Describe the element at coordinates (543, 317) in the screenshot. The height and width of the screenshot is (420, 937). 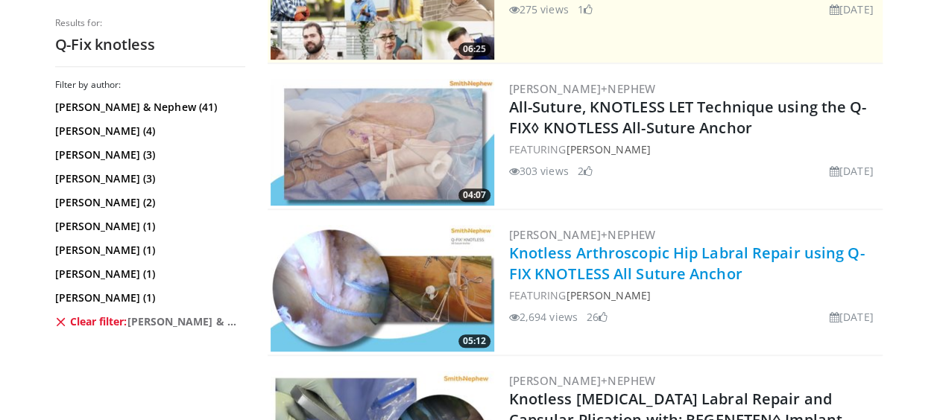
I see `li: 2,694 views` at that location.